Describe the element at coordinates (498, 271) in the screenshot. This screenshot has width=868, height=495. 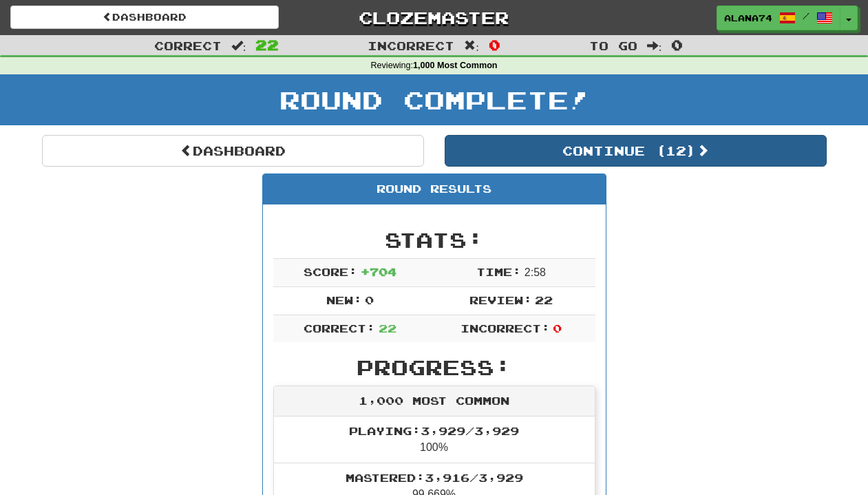
I see `span: Time:` at that location.